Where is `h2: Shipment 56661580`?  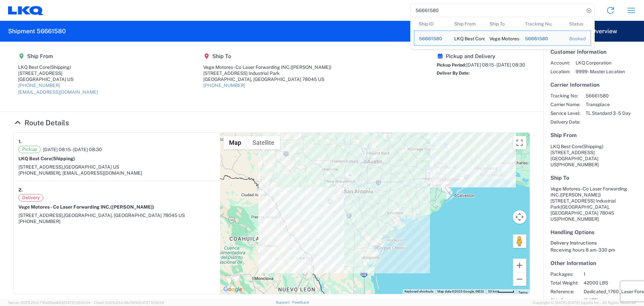 h2: Shipment 56661580 is located at coordinates (37, 31).